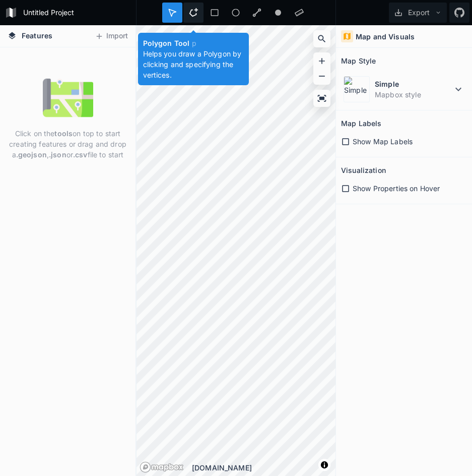 The image size is (472, 476). Describe the element at coordinates (68, 144) in the screenshot. I see `p: Click on the on top to start creating features or drag and drop a , or file to start` at that location.